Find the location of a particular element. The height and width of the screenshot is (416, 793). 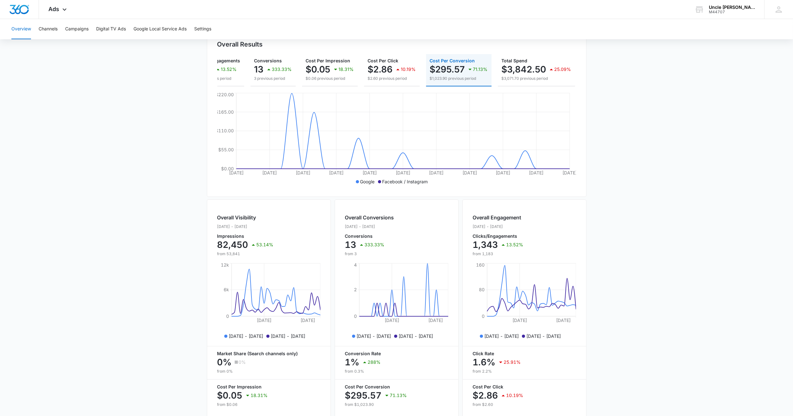

p: Impressions is located at coordinates (246, 236).